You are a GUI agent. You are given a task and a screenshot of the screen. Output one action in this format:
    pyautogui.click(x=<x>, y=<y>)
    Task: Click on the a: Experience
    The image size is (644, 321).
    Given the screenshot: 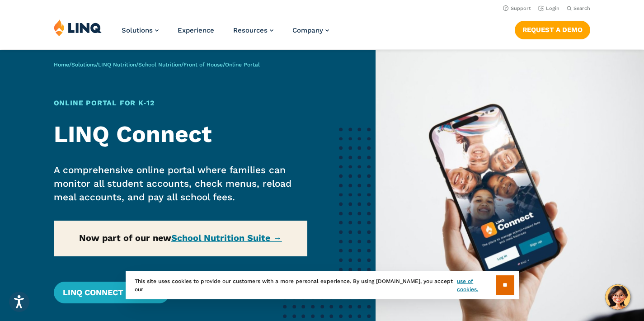 What is the action you would take?
    pyautogui.click(x=196, y=30)
    